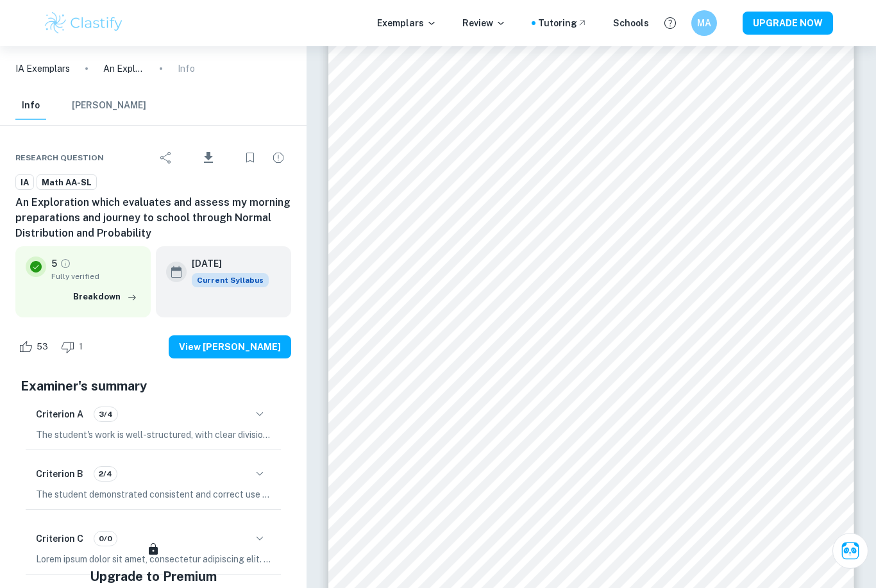 This screenshot has width=876, height=588. Describe the element at coordinates (67, 183) in the screenshot. I see `span: Math AA-SL` at that location.